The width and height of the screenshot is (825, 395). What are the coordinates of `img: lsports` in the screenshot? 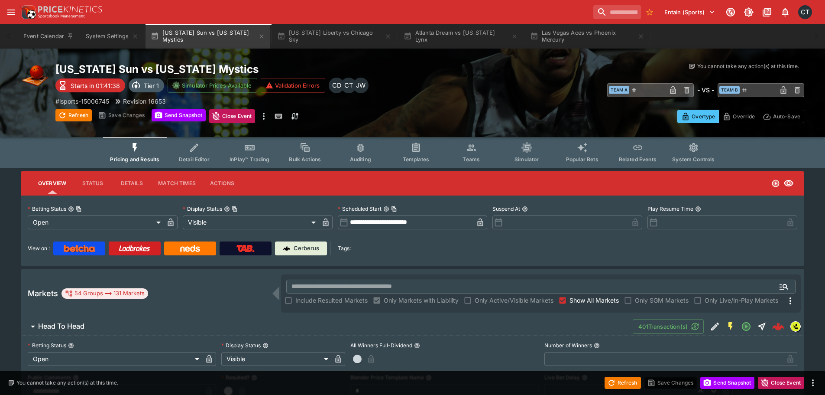 It's located at (796, 326).